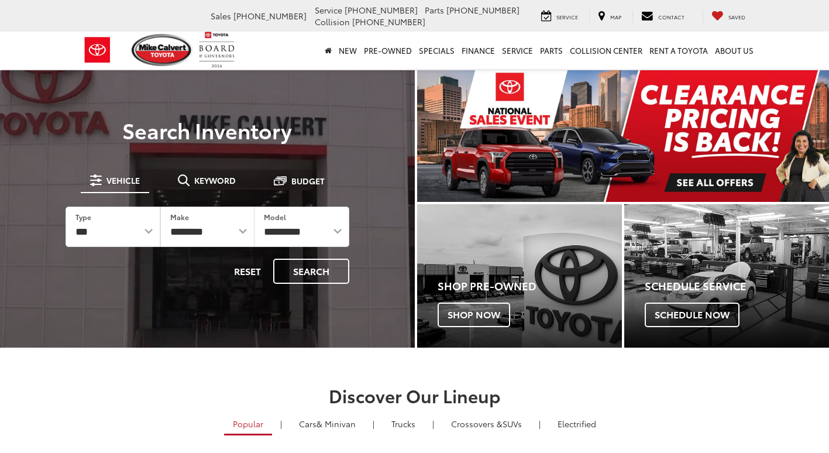 Image resolution: width=829 pixels, height=453 pixels. Describe the element at coordinates (477, 423) in the screenshot. I see `span: Crossovers &` at that location.